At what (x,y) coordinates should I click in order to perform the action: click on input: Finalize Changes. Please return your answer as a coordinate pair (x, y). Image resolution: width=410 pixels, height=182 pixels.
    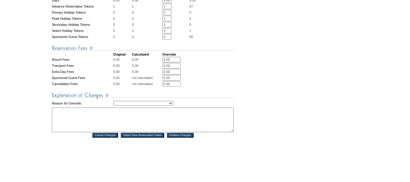
    Looking at the image, I should click on (180, 135).